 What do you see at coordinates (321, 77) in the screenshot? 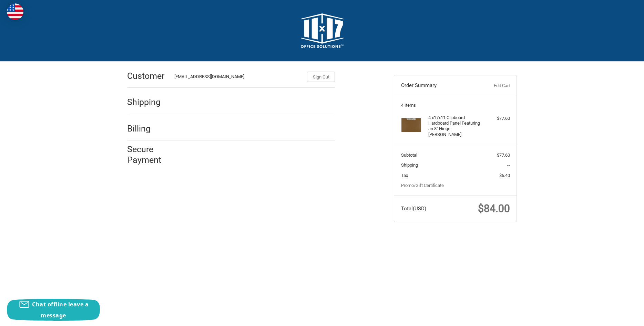
I see `button: Sign Out` at bounding box center [321, 77].